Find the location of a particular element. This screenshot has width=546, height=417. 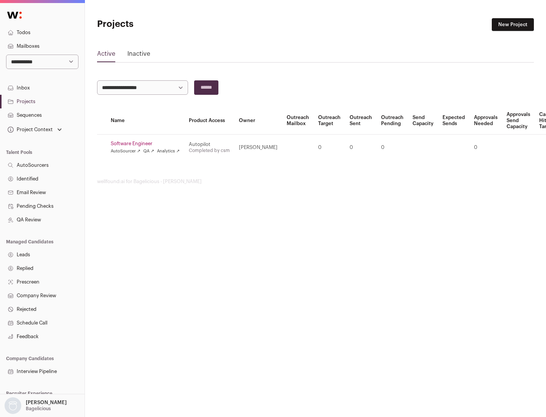

a: Active is located at coordinates (106, 55).